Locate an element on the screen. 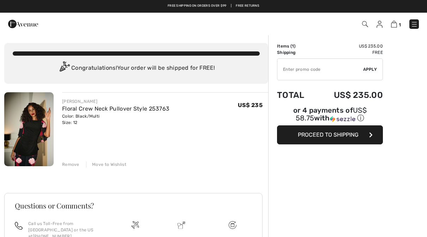  td: Shipping is located at coordinates (296, 53).